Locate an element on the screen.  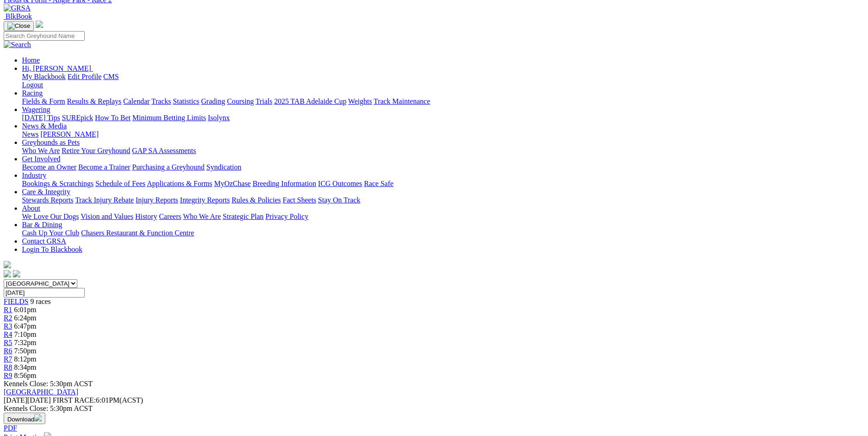
div: Get Involved is located at coordinates (442, 167).